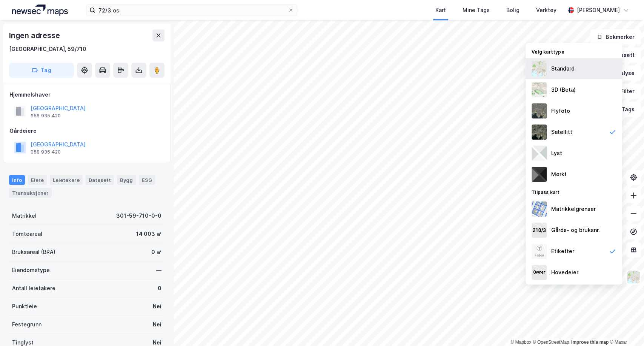 The width and height of the screenshot is (644, 346). What do you see at coordinates (27, 324) in the screenshot?
I see `div: Festegrunn` at bounding box center [27, 324].